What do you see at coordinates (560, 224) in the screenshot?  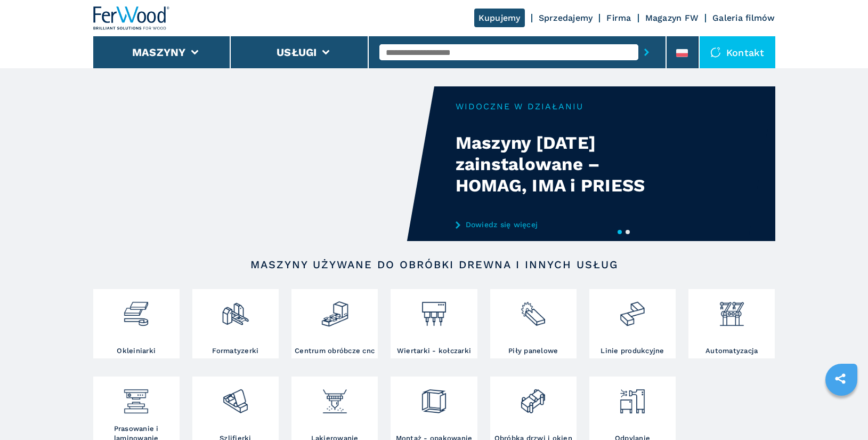 I see `a: Dowiedz się więcej` at bounding box center [560, 224].